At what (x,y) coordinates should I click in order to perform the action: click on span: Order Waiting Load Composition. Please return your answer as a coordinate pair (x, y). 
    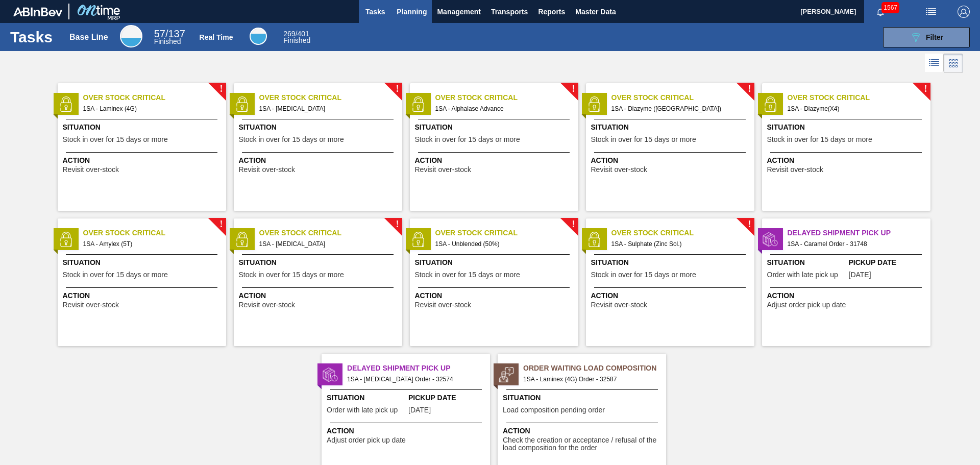
    Looking at the image, I should click on (595, 368).